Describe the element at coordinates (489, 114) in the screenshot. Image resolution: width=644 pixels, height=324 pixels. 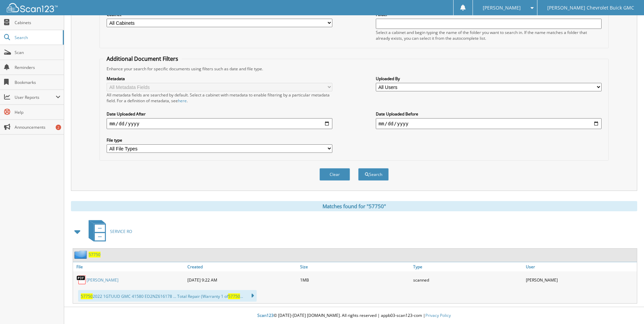
I see `label: Date Uploaded Before` at that location.